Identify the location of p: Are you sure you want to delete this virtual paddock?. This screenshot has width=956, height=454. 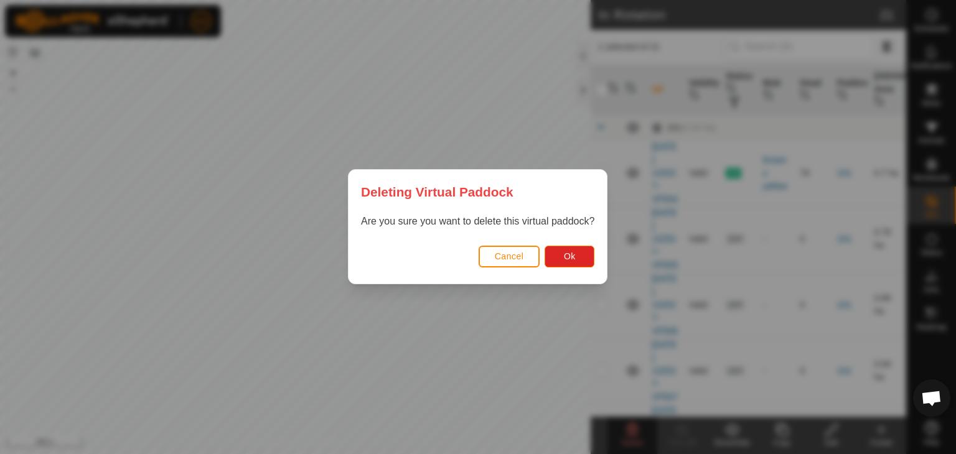
(477, 222).